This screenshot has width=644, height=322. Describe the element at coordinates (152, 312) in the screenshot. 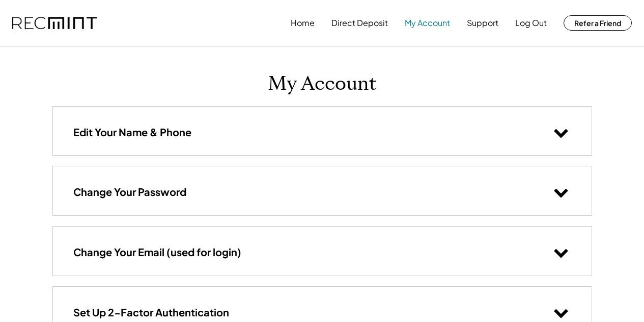

I see `h3: Set Up 2-Factor Authentication` at that location.